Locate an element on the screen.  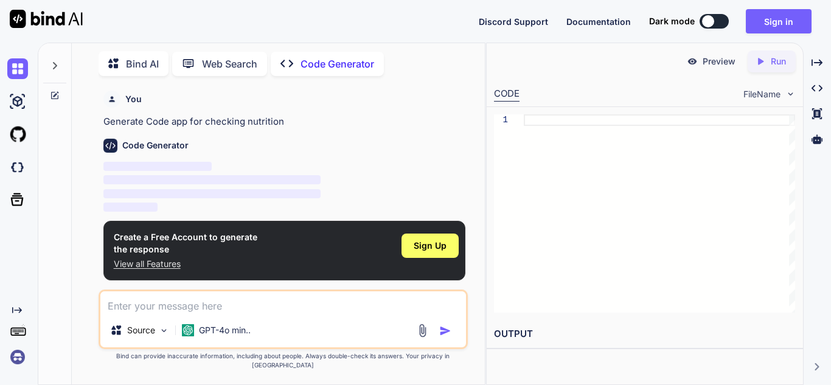
p: Bind AI is located at coordinates (142, 64).